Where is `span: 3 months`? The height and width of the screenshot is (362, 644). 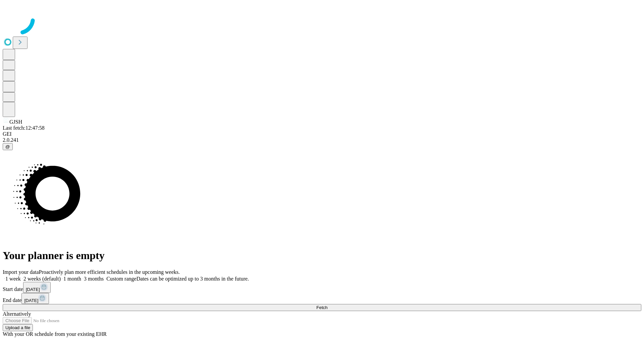
span: 3 months is located at coordinates (94, 279).